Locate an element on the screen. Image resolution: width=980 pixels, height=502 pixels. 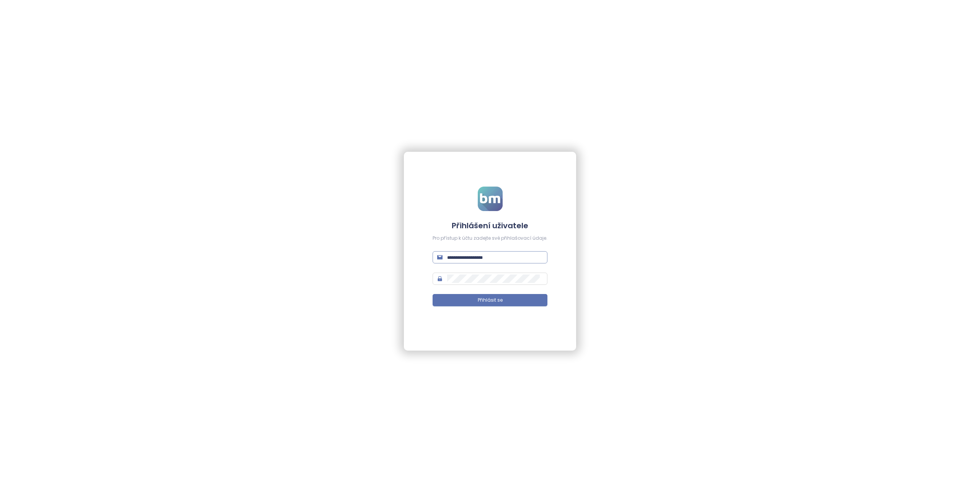
span: Přihlásit se is located at coordinates (490, 300).